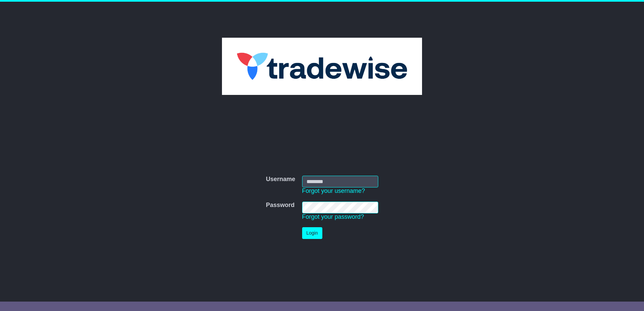  I want to click on a: Forgot your password?, so click(333, 217).